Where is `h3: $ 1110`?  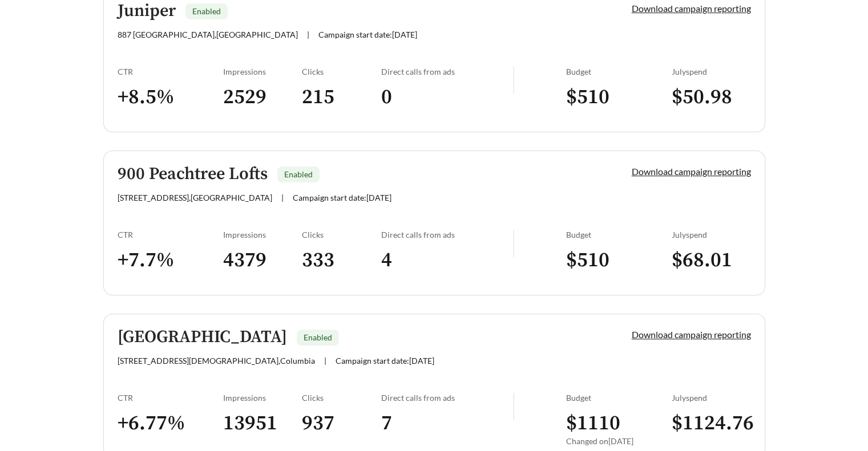 h3: $ 1110 is located at coordinates (619, 423).